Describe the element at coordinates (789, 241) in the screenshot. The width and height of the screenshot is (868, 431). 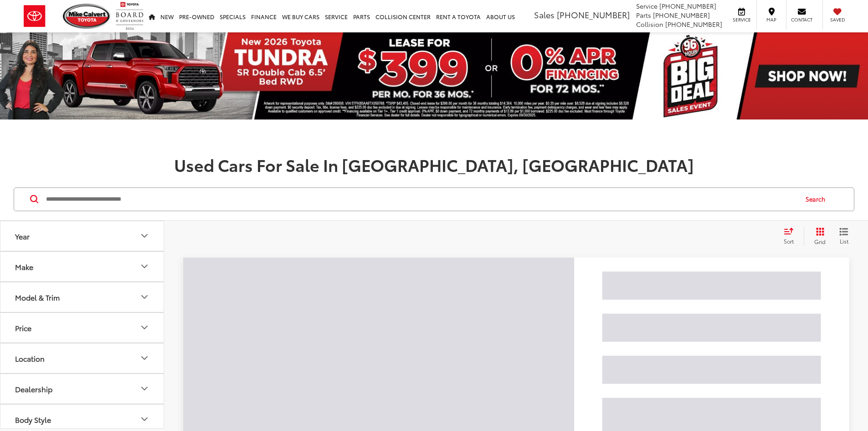
I see `span: Sort` at that location.